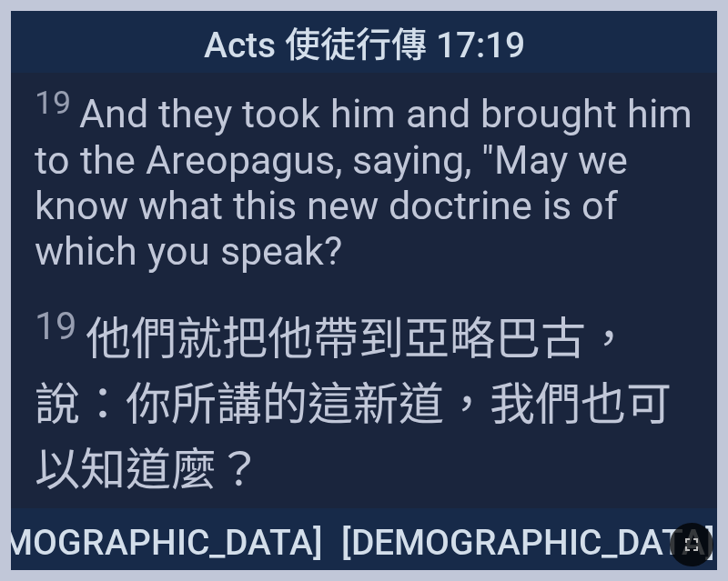 Image resolution: width=728 pixels, height=581 pixels. I want to click on wg3004: ：你, so click(353, 437).